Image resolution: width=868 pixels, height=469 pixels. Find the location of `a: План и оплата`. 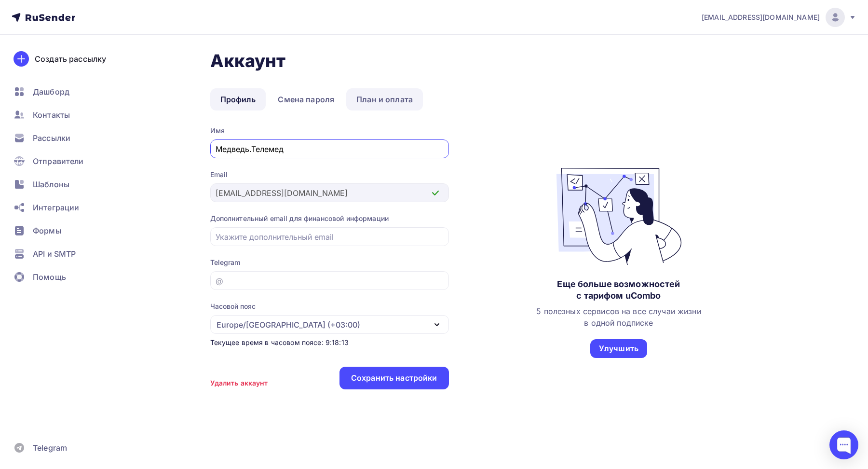

a: План и оплата is located at coordinates (384, 99).